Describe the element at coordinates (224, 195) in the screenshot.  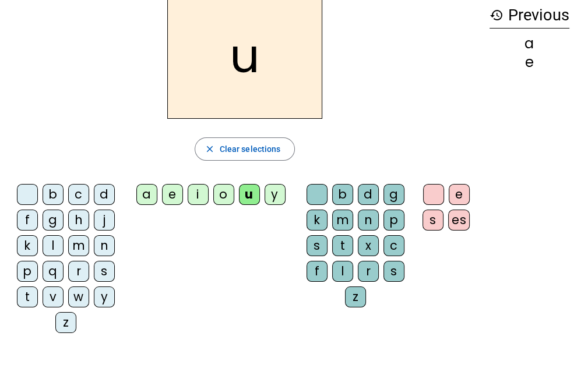
I see `div: o` at that location.